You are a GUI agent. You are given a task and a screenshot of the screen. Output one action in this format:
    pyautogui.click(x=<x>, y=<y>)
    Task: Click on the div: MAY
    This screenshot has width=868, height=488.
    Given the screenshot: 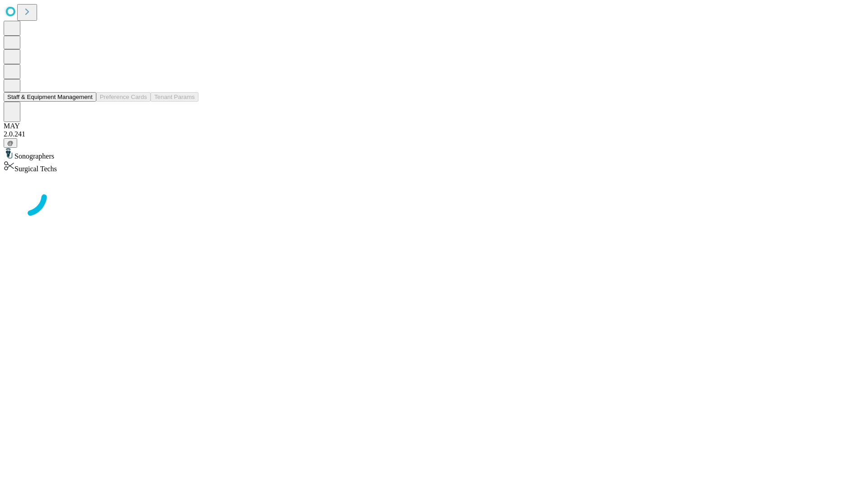 What is the action you would take?
    pyautogui.click(x=434, y=126)
    